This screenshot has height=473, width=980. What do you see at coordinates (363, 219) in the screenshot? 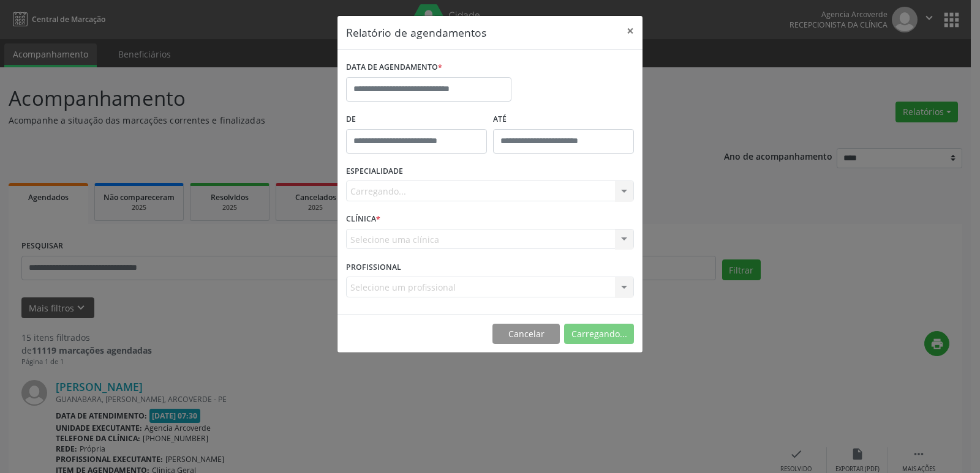
I see `label: CLÍNICA` at bounding box center [363, 219].